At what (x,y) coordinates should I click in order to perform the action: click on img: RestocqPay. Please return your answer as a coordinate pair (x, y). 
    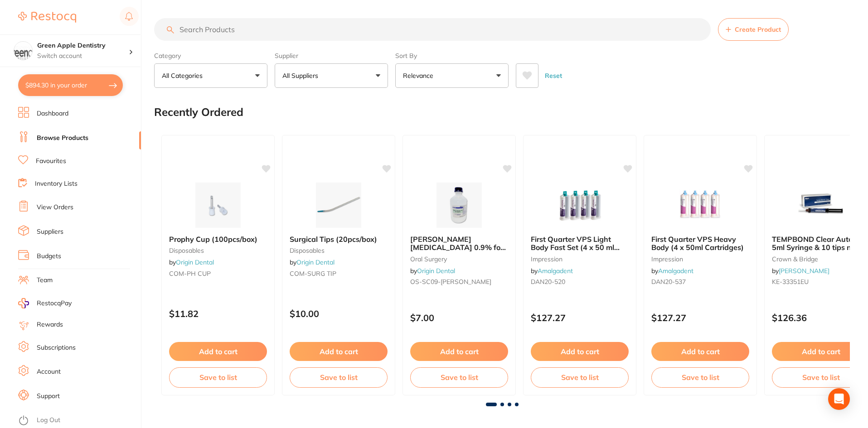
    Looking at the image, I should click on (23, 303).